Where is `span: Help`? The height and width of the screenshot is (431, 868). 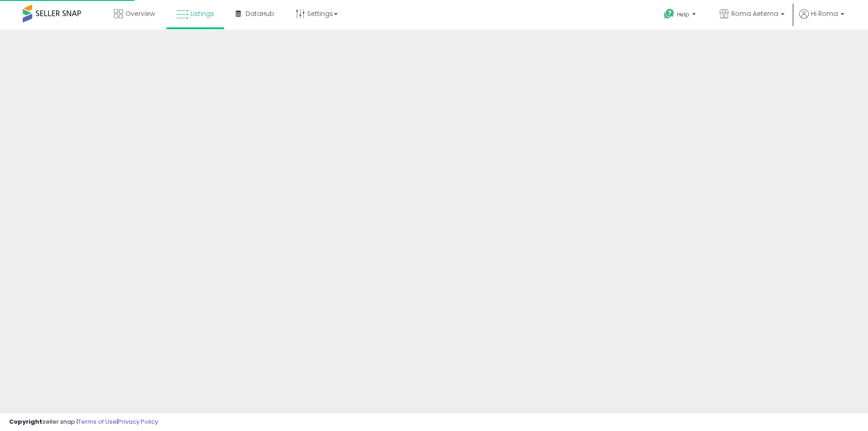 span: Help is located at coordinates (683, 14).